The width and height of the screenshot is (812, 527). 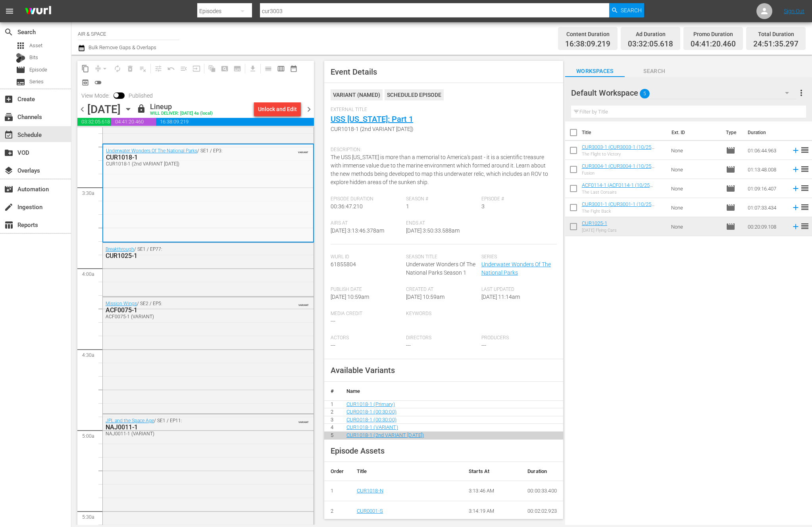 What do you see at coordinates (618, 207) in the screenshot?
I see `a: CUR3001-1 (CUR3001-1 (10/25 PREMIER))` at bounding box center [618, 207].